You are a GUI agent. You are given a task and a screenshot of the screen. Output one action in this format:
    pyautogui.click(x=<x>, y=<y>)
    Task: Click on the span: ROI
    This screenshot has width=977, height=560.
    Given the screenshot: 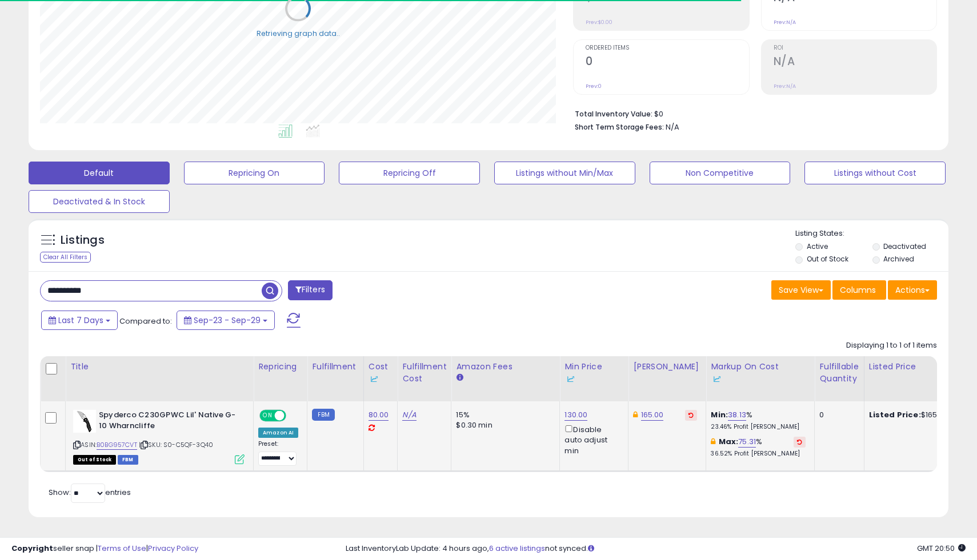 What is the action you would take?
    pyautogui.click(x=855, y=48)
    